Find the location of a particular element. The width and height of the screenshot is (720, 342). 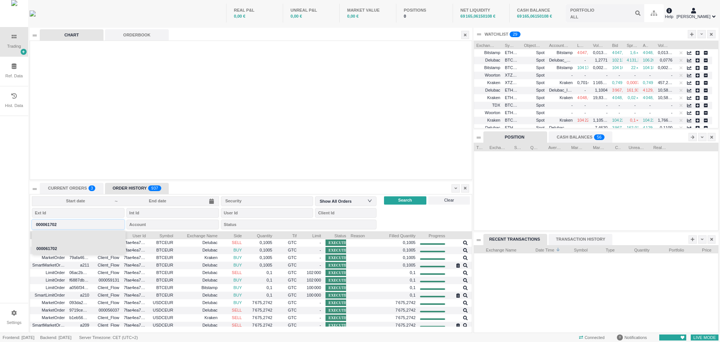

div: PORTFOLIO is located at coordinates (583, 10).